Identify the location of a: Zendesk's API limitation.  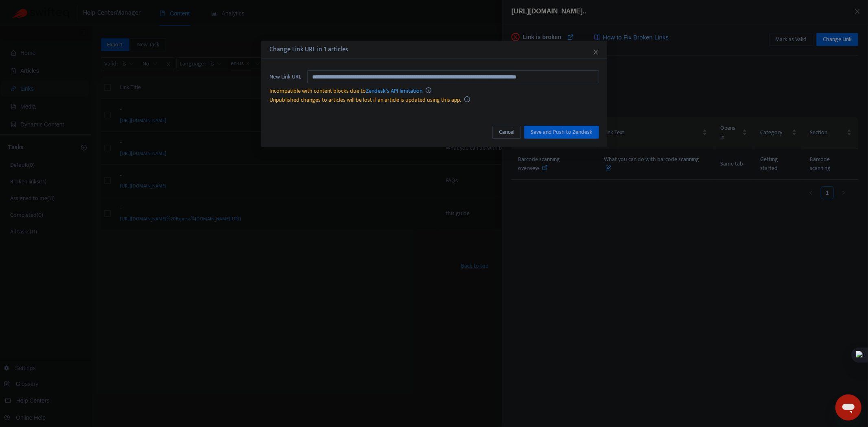
(394, 91).